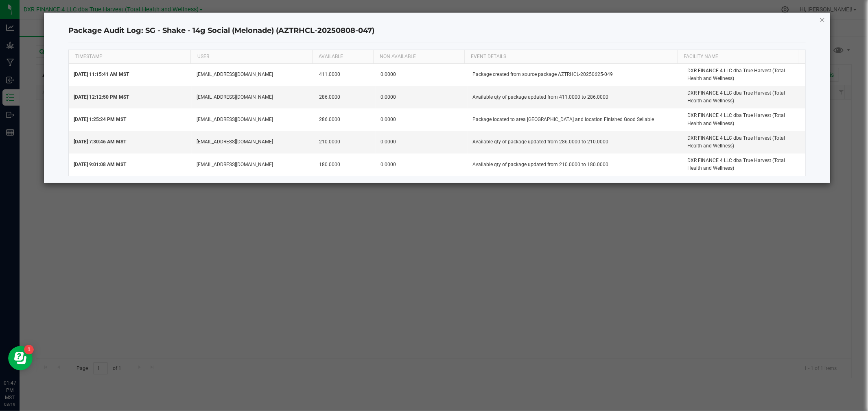  Describe the element at coordinates (570, 57) in the screenshot. I see `th: EVENT DETAILS` at that location.